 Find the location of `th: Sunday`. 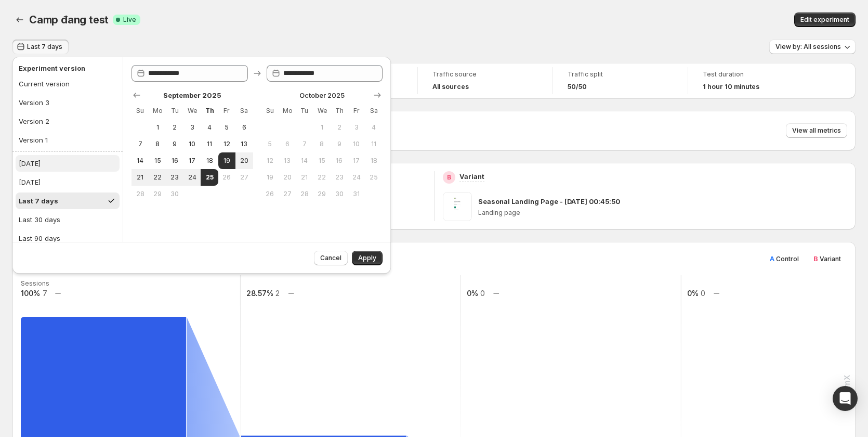

th: Sunday is located at coordinates (140, 111).